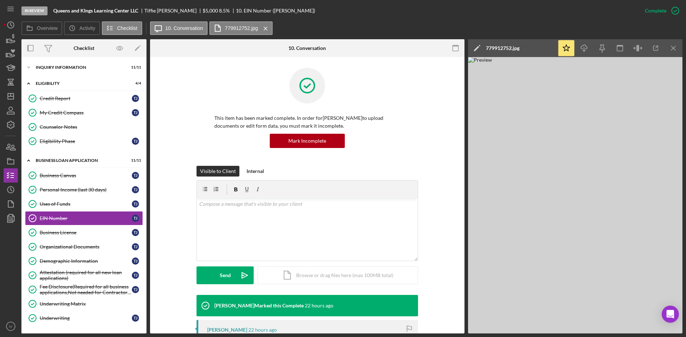 The height and width of the screenshot is (337, 686). Describe the element at coordinates (86, 176) in the screenshot. I see `div: Business Canvas` at that location.